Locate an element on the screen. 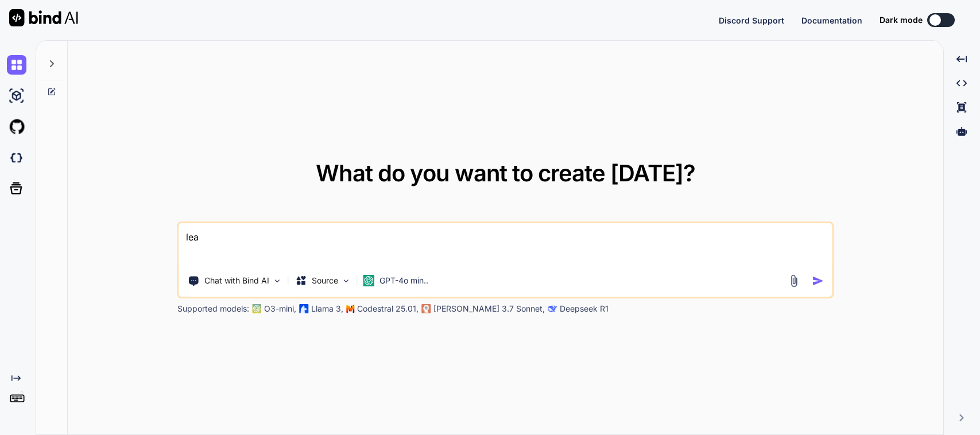 The height and width of the screenshot is (435, 980). p: Deepseek R1 is located at coordinates (584, 309).